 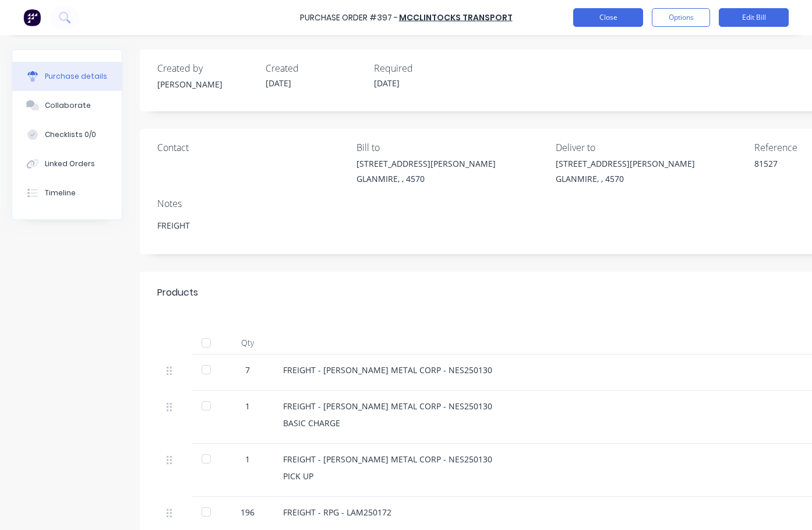 What do you see at coordinates (67, 135) in the screenshot?
I see `button: Checklists 0/0` at bounding box center [67, 135].